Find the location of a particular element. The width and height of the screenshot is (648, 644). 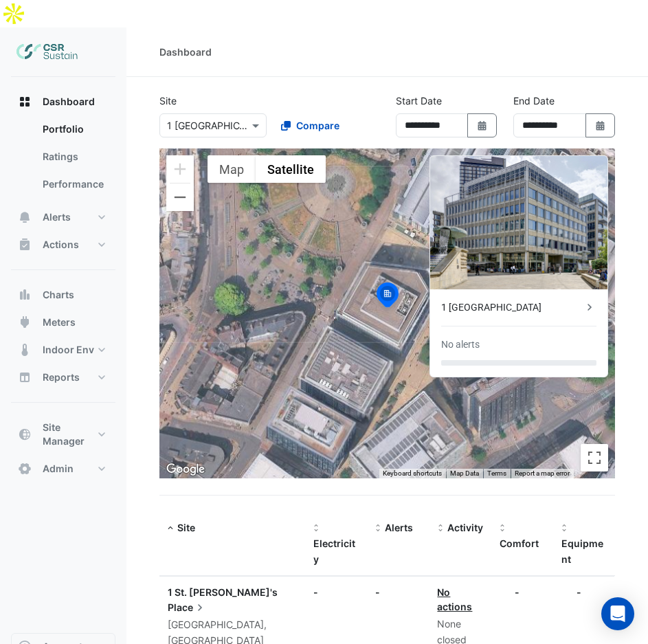

span: Indoor Env is located at coordinates (68, 350).